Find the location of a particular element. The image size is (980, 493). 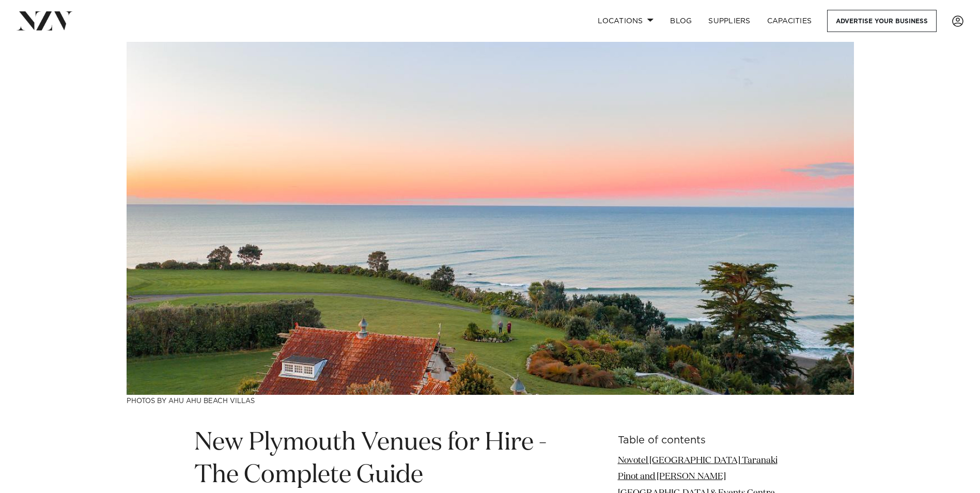

h3: Photos by Ahu Ahu Beach Villas is located at coordinates (490, 400).